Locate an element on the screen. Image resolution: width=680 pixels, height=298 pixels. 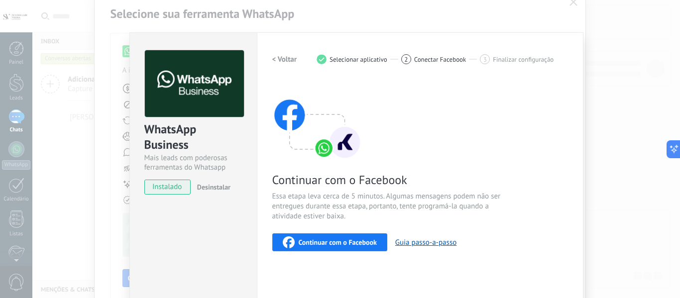
img: logo_main.png is located at coordinates (194, 84).